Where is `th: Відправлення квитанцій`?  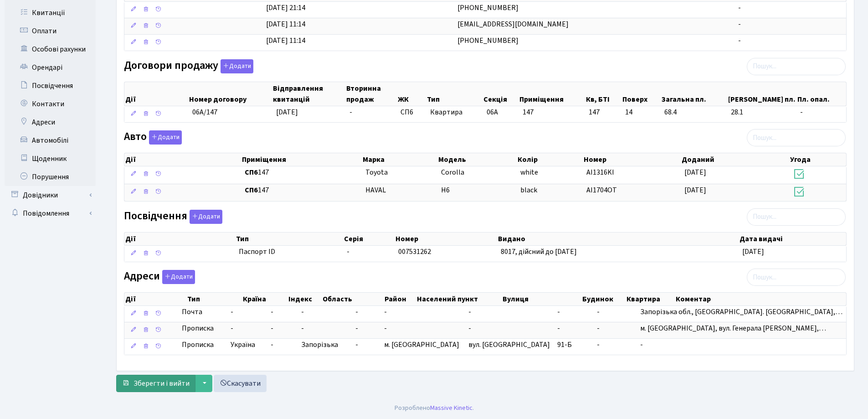
th: Відправлення квитанцій is located at coordinates (309, 94).